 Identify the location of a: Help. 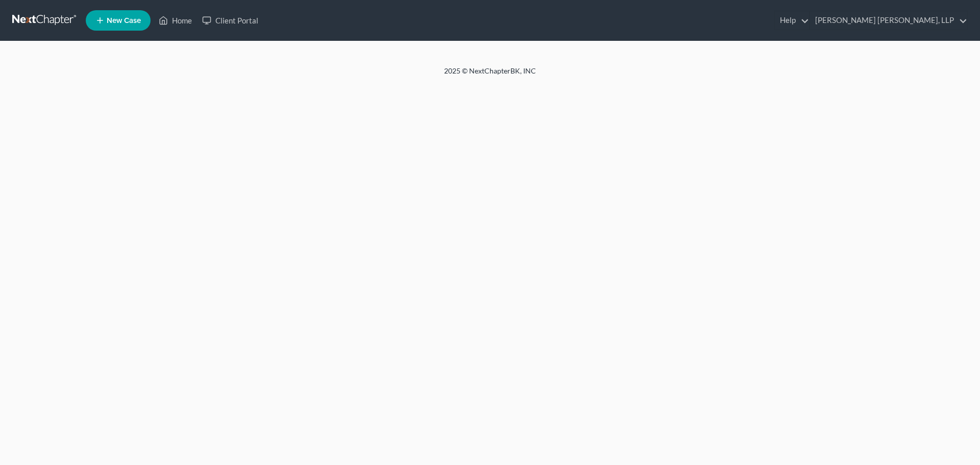
(792, 20).